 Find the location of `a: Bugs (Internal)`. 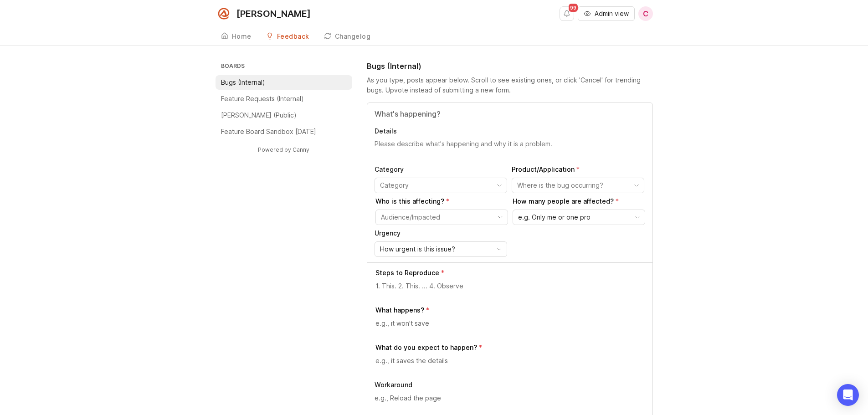

a: Bugs (Internal) is located at coordinates (284, 82).